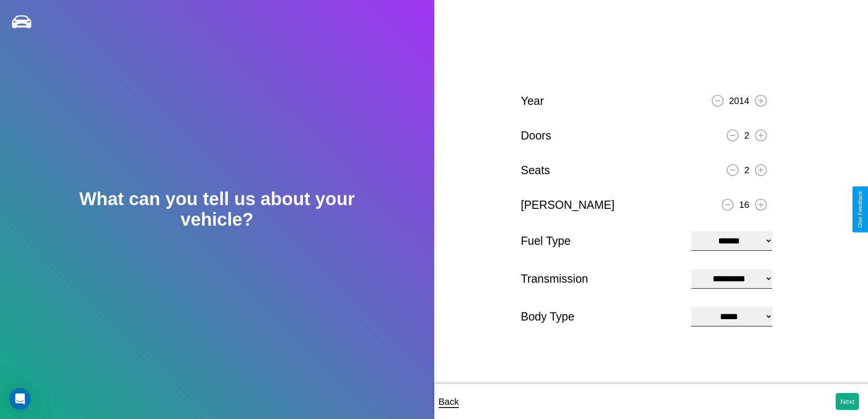  Describe the element at coordinates (535, 170) in the screenshot. I see `p: Seats` at that location.